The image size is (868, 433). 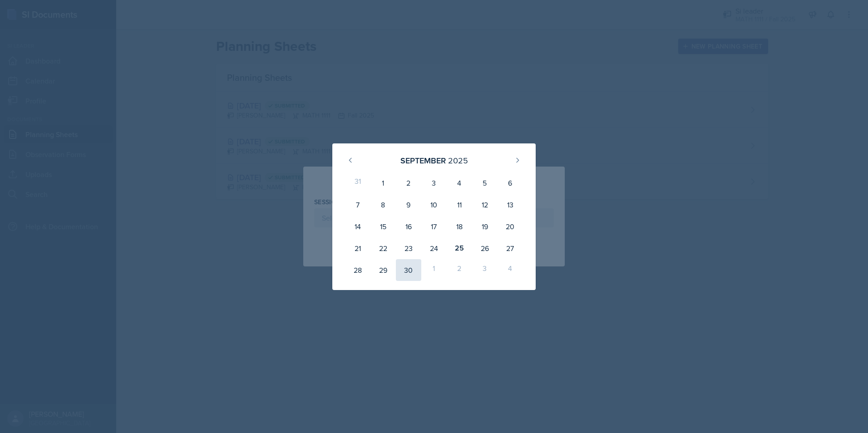 I want to click on div: 19, so click(x=485, y=226).